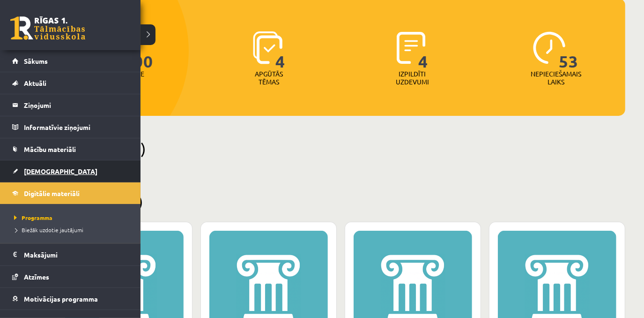 Image resolution: width=644 pixels, height=318 pixels. Describe the element at coordinates (71, 217) in the screenshot. I see `a: Programma` at that location.